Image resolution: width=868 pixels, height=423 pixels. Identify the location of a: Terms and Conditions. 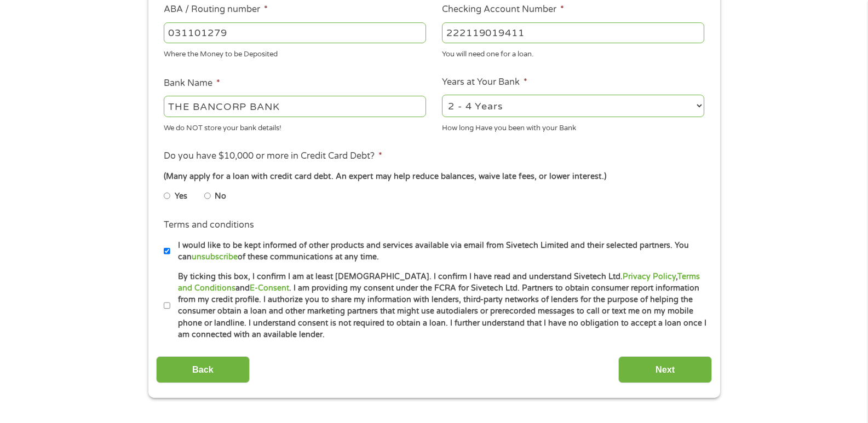
(438, 282).